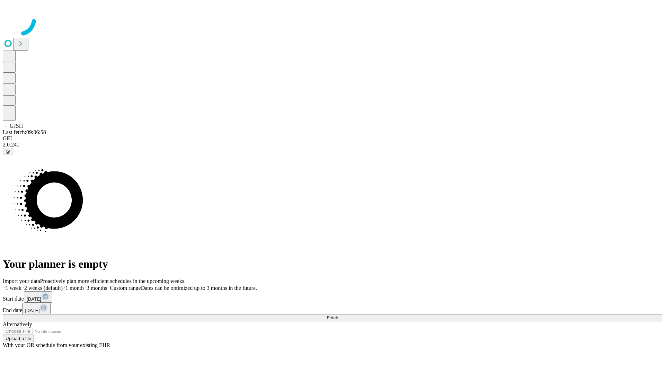 Image resolution: width=665 pixels, height=374 pixels. What do you see at coordinates (24, 132) in the screenshot?
I see `span: Last fetch: 09:06:58` at bounding box center [24, 132].